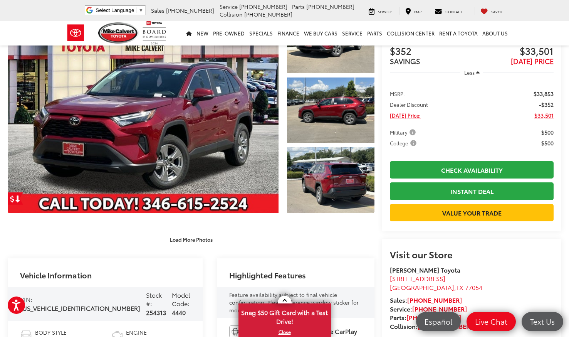 The height and width of the screenshot is (337, 569). Describe the element at coordinates (229, 33) in the screenshot. I see `a: Pre-Owned` at that location.